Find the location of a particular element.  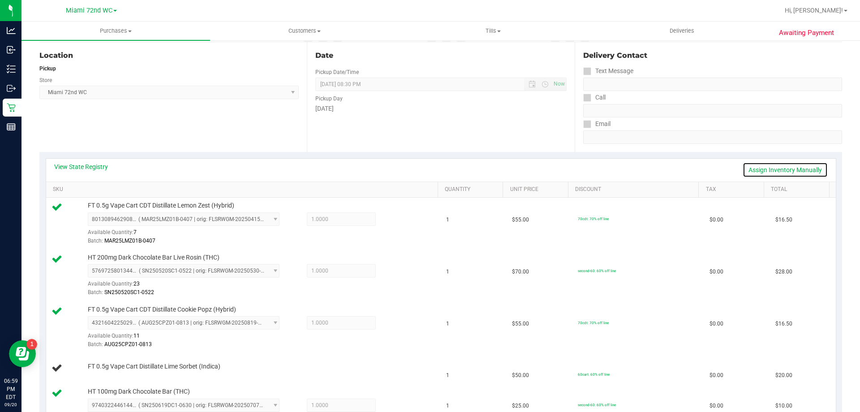

label: Pickup Day is located at coordinates (329, 99).